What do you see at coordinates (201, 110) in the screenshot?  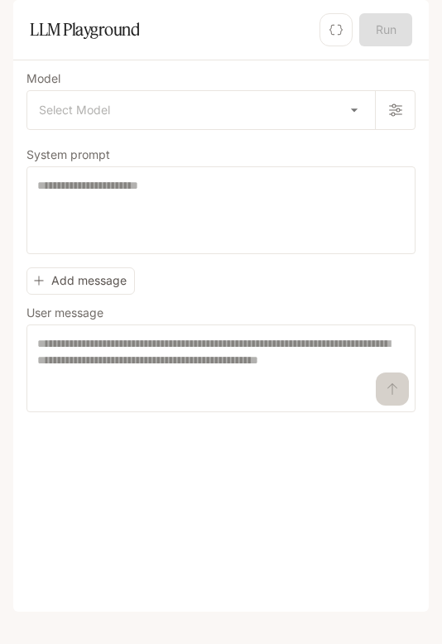 I see `div: Select Model` at bounding box center [201, 110].